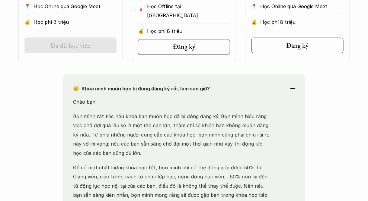 The image size is (368, 201). What do you see at coordinates (142, 89) in the screenshot?
I see `strong: 😢 Khóa mình muốn học bị đóng đăng ký rồi, làm sao giờ?` at bounding box center [142, 89].